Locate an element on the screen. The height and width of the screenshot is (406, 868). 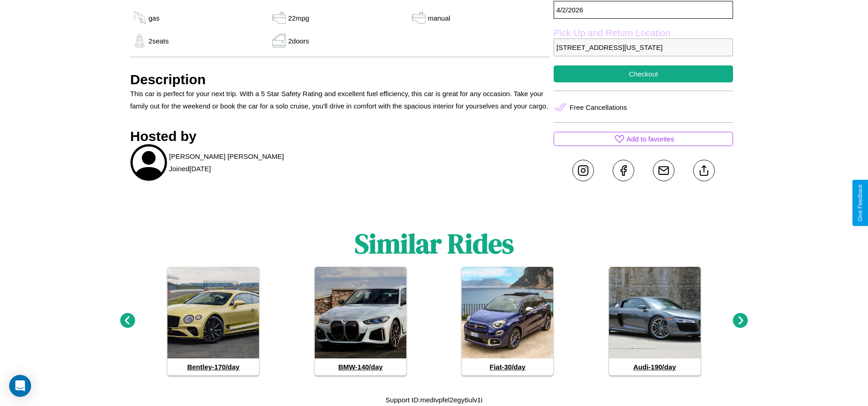
p: Support ID: medivpfel2egy6ulv1i is located at coordinates (434, 399).